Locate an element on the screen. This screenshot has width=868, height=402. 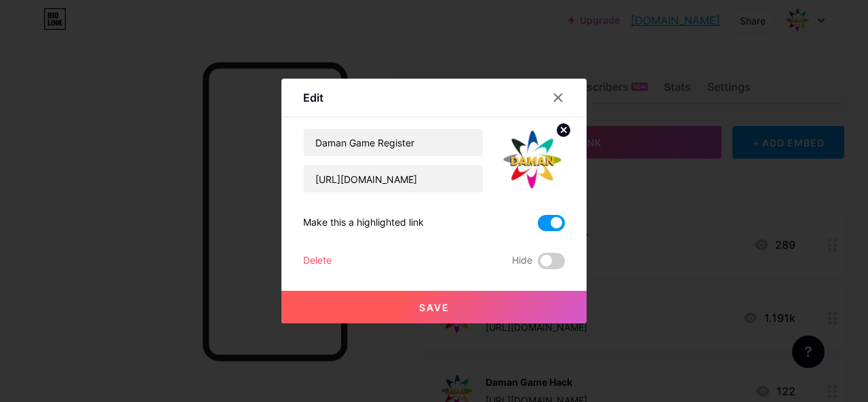
input: URL is located at coordinates (393, 179).